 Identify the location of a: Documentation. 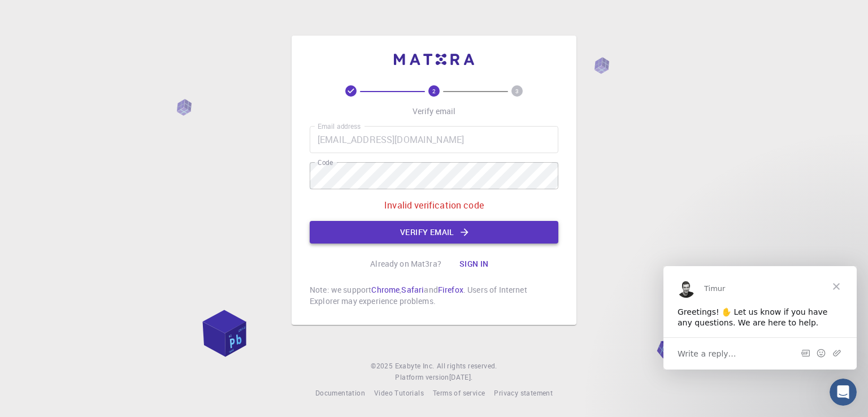
(340, 393).